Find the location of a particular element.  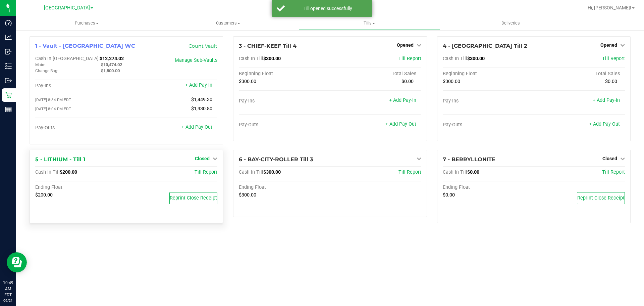

span: $1,449.30 is located at coordinates (202, 99).